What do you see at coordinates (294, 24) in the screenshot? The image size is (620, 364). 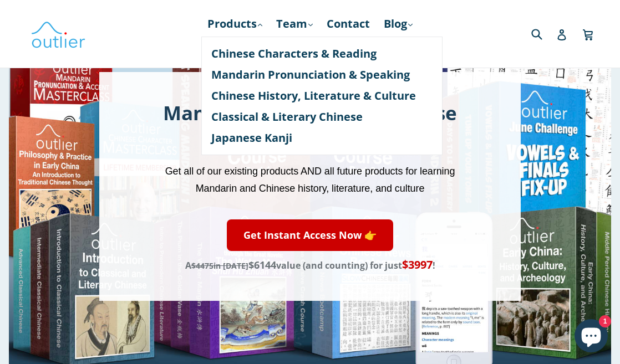 I see `a: Team` at bounding box center [294, 24].